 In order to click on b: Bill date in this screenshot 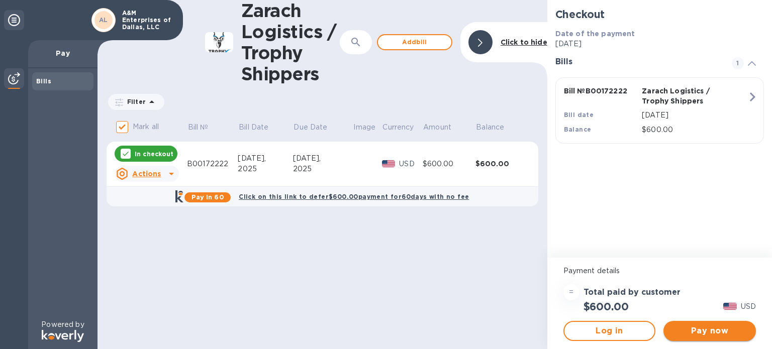, I will do `click(579, 115)`.